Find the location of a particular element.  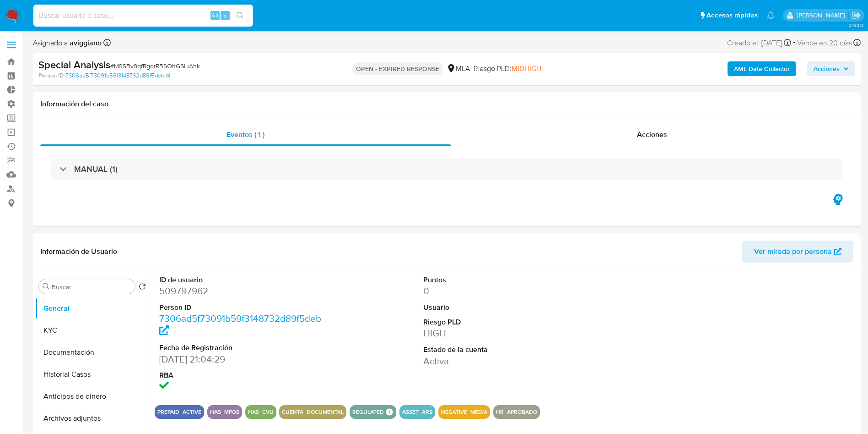

dt: Puntos is located at coordinates (507, 280).